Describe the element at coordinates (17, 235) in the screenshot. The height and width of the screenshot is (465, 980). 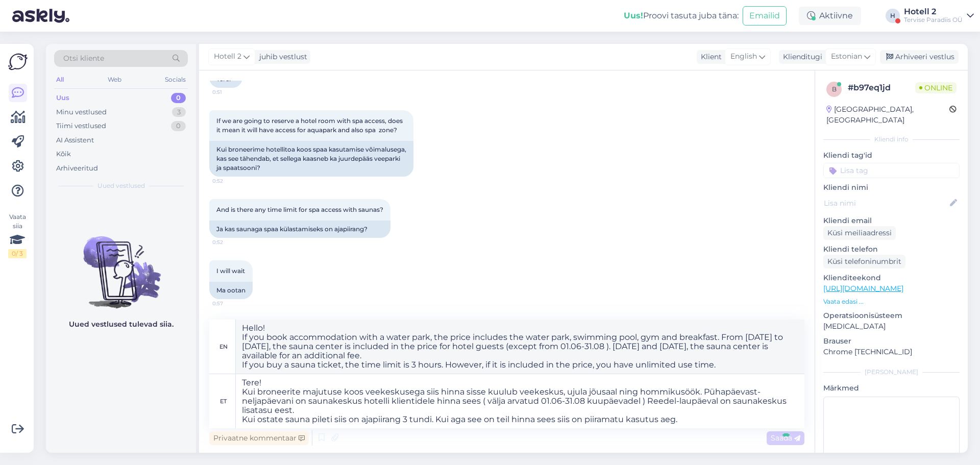
I see `div: Vaata siia` at that location.